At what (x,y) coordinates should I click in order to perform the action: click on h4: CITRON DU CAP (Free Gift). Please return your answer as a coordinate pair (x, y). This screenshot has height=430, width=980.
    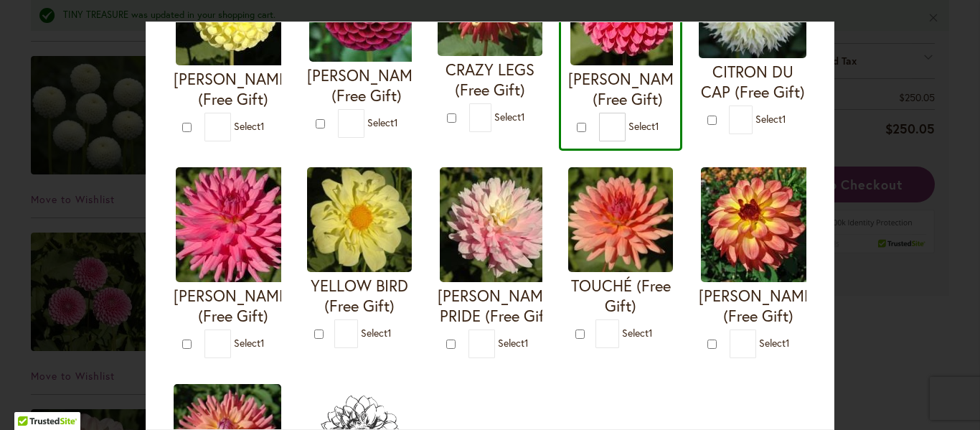
    Looking at the image, I should click on (753, 82).